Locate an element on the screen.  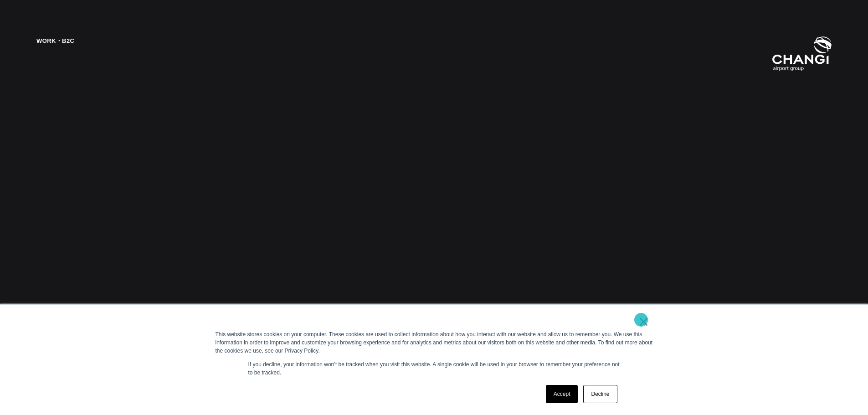
a: Accept is located at coordinates (562, 393).